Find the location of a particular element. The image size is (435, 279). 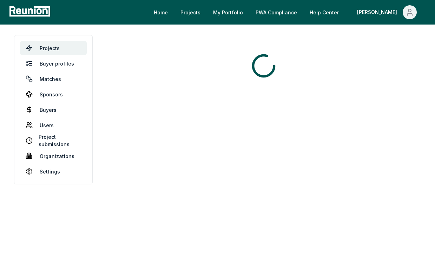

a: Users is located at coordinates (53, 125).